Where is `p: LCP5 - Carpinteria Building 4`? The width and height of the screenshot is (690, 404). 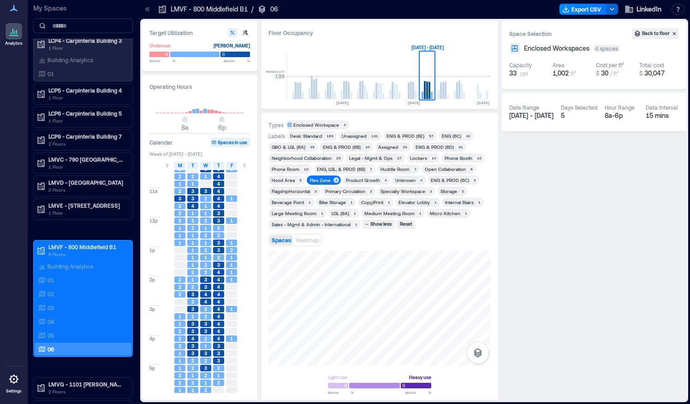
p: LCP5 - Carpinteria Building 4 is located at coordinates (87, 90).